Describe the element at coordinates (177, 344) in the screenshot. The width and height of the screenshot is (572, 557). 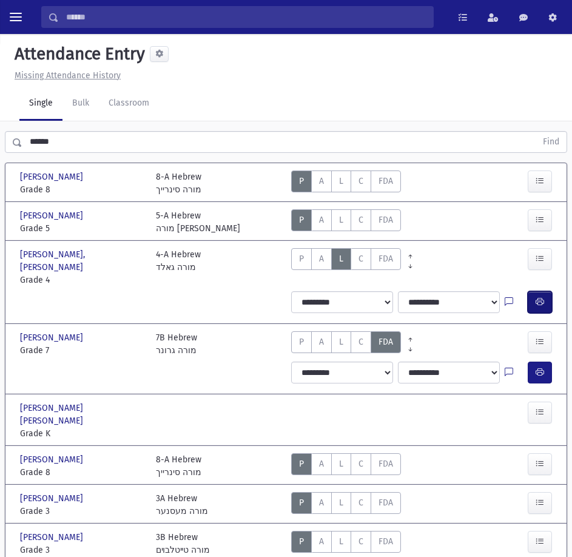
I see `div: 7B Hebrew מורה גרונר` at that location.